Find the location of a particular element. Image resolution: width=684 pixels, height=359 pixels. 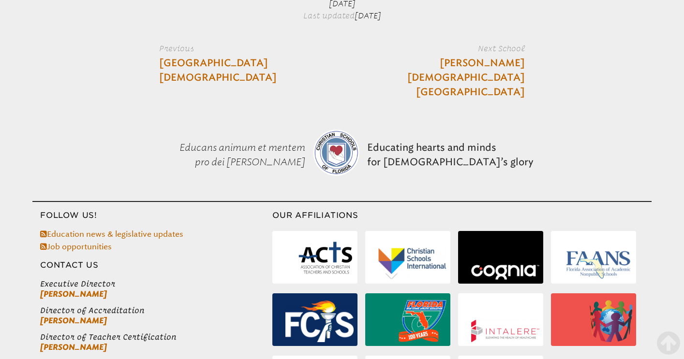

h3: Follow Us! is located at coordinates (152, 216).